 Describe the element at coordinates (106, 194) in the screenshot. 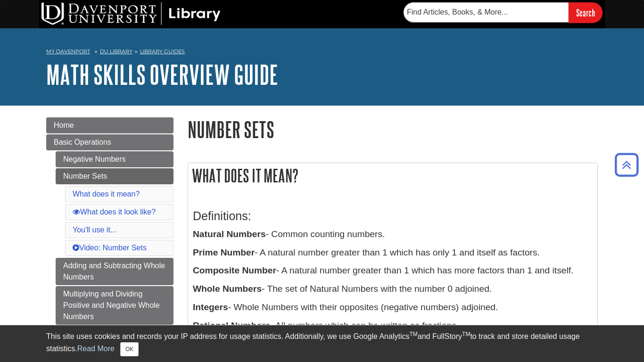

I see `a: What does it mean?` at that location.